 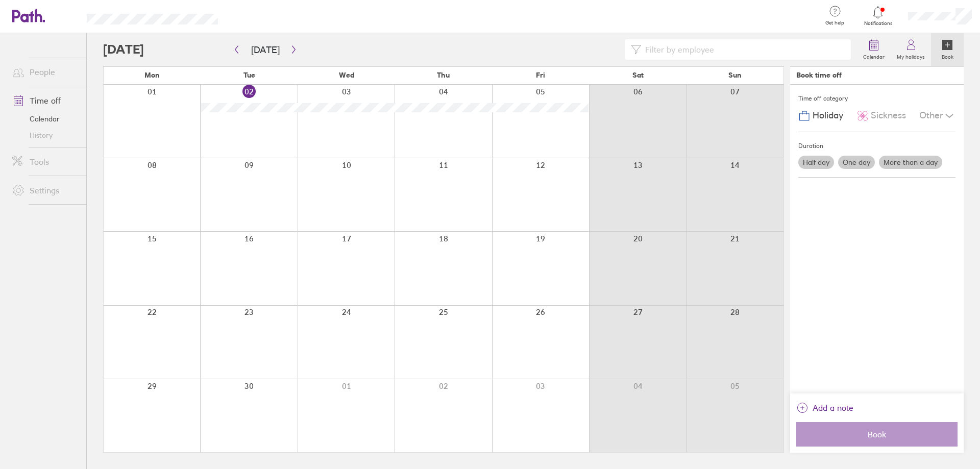 What do you see at coordinates (877, 146) in the screenshot?
I see `div: Duration` at bounding box center [877, 146].